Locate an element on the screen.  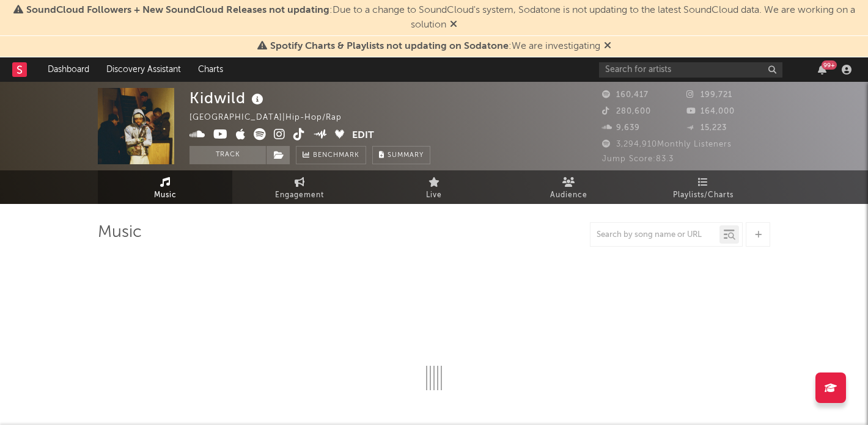
span: Music is located at coordinates (165, 196).